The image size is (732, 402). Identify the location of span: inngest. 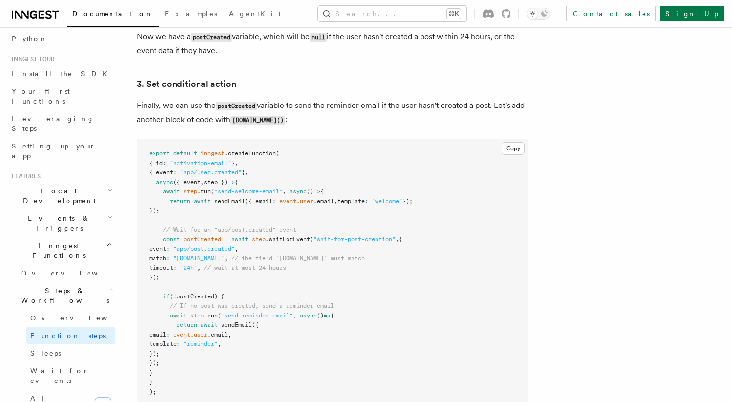
(212, 154).